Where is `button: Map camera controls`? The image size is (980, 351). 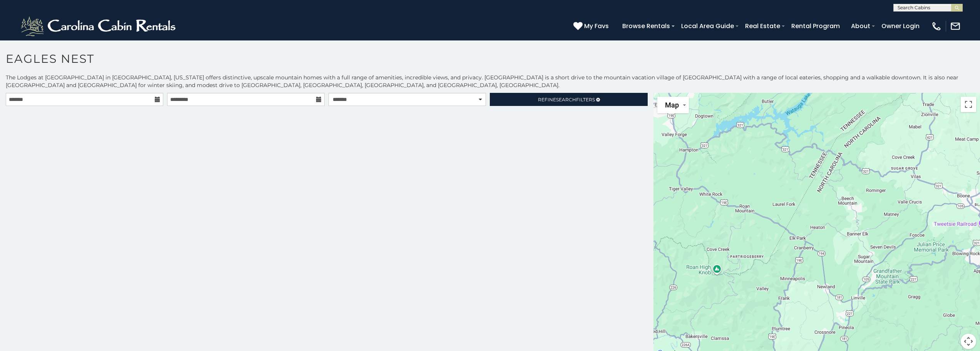
button: Map camera controls is located at coordinates (968, 342).